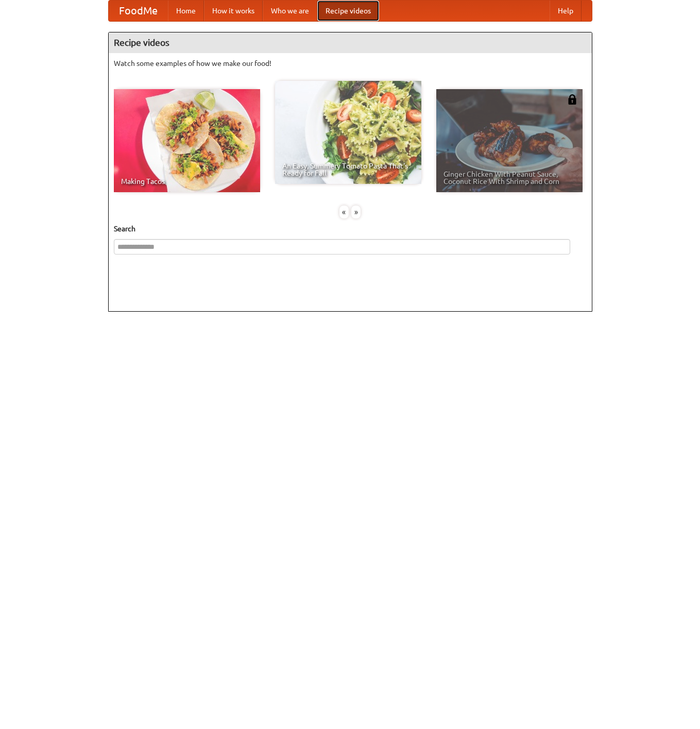 The image size is (700, 729). What do you see at coordinates (566, 10) in the screenshot?
I see `a: Help` at bounding box center [566, 10].